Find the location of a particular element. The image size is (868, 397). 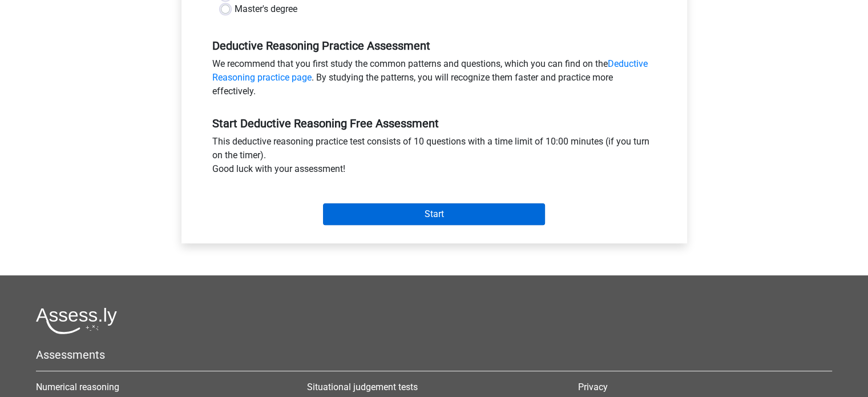

h5: Assessments is located at coordinates (434, 355).